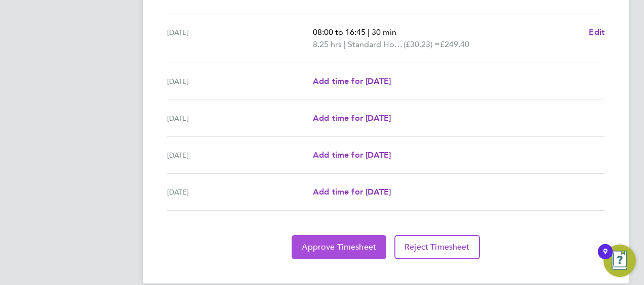 The width and height of the screenshot is (644, 285). What do you see at coordinates (437, 247) in the screenshot?
I see `button: Reject Timesheet` at bounding box center [437, 247].